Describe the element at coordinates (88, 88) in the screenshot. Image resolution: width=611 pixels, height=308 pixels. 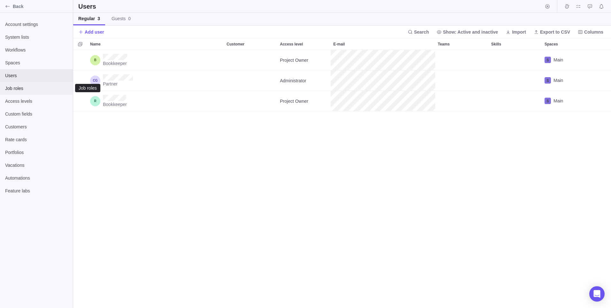
I see `div: Job roles` at that location.